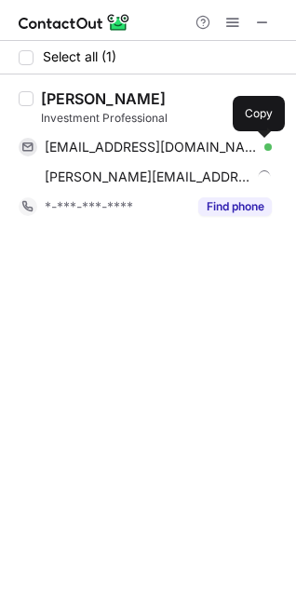  What do you see at coordinates (75, 22) in the screenshot?
I see `img: ContactOut v5.3.10` at bounding box center [75, 22].